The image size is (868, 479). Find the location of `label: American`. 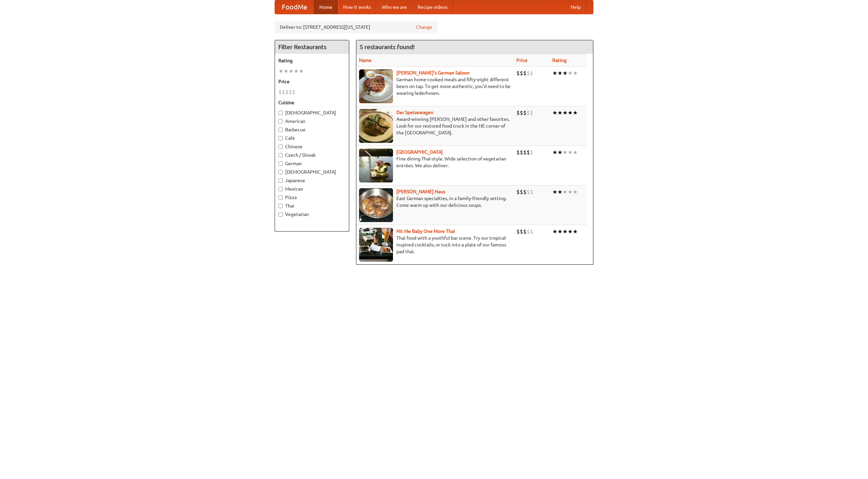

label: American is located at coordinates (312, 121).